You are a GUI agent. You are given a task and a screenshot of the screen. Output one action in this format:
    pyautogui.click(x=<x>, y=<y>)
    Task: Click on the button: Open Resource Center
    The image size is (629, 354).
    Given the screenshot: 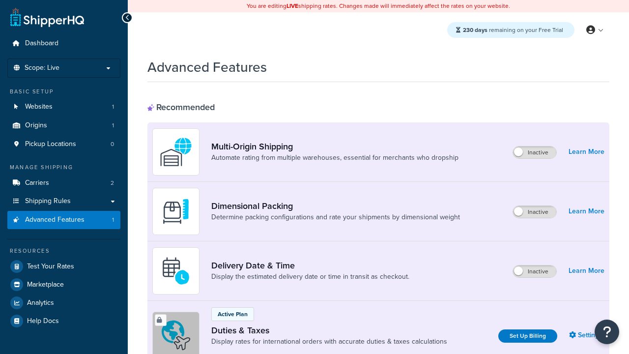 What is the action you would take?
    pyautogui.click(x=607, y=332)
    